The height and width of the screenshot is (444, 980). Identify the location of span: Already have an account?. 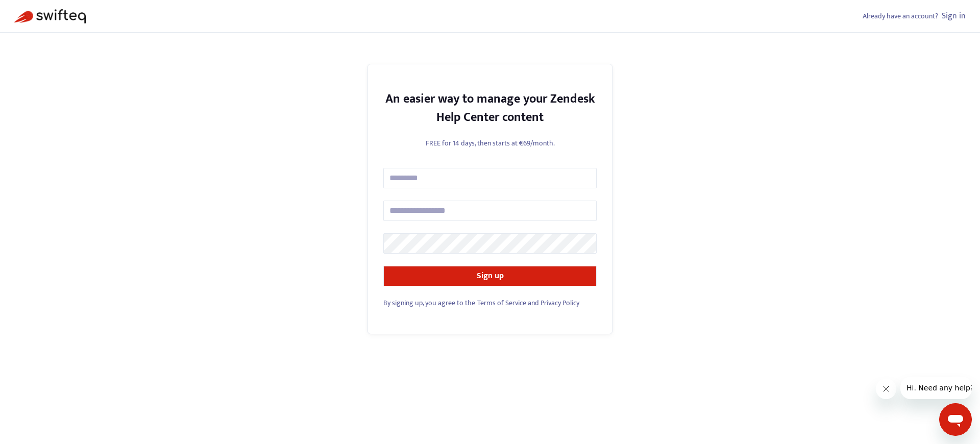
(900, 16).